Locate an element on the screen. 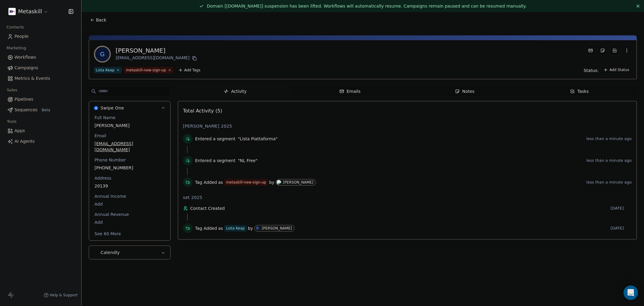  span: Back is located at coordinates (101, 20).